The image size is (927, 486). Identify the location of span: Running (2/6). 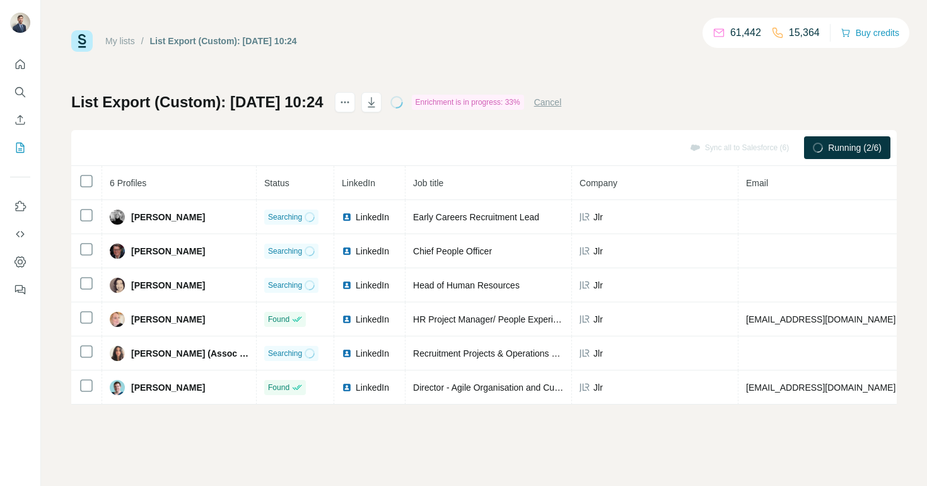
(855, 148).